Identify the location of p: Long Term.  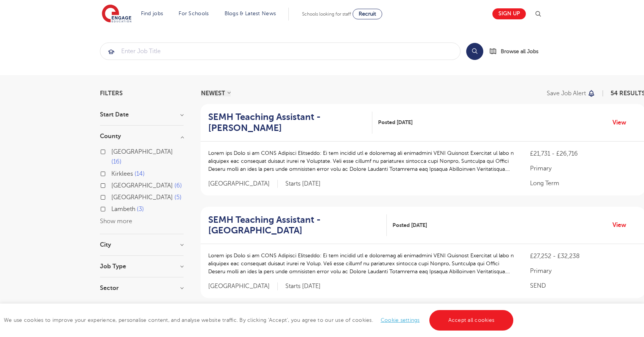
(584, 184).